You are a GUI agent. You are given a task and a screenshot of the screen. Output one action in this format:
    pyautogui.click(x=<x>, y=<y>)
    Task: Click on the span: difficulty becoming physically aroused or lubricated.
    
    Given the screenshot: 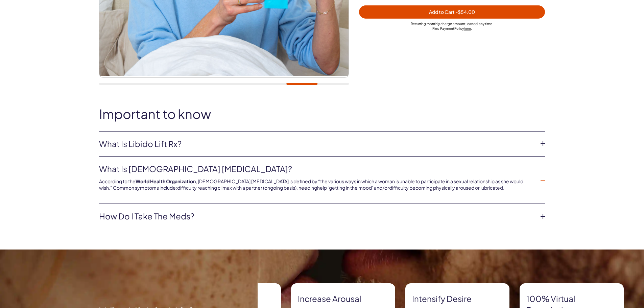 What is the action you would take?
    pyautogui.click(x=446, y=188)
    